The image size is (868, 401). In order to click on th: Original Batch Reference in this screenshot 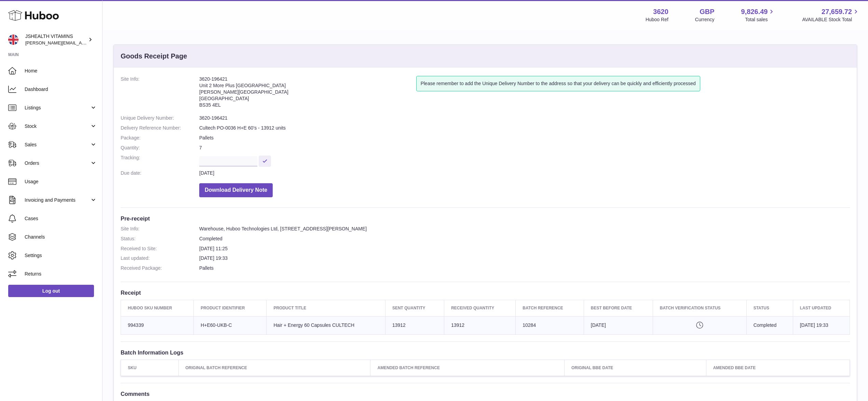, I will do `click(274, 368)`.